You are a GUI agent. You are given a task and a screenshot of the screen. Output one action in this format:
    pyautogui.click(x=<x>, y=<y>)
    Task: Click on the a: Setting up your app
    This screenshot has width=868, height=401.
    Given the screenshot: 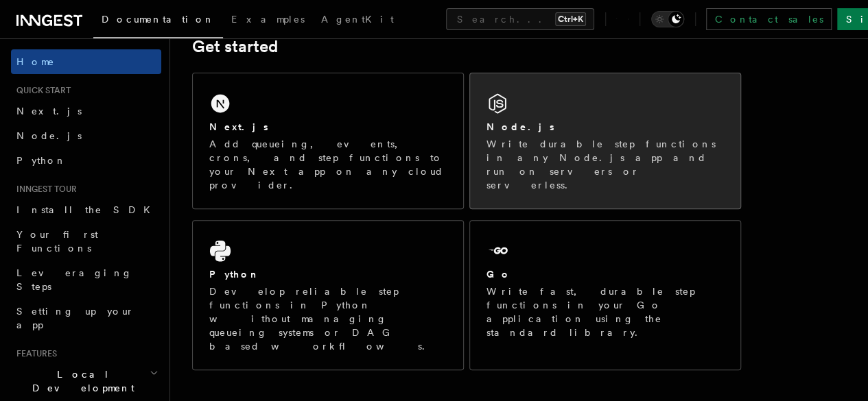 What is the action you would take?
    pyautogui.click(x=86, y=318)
    